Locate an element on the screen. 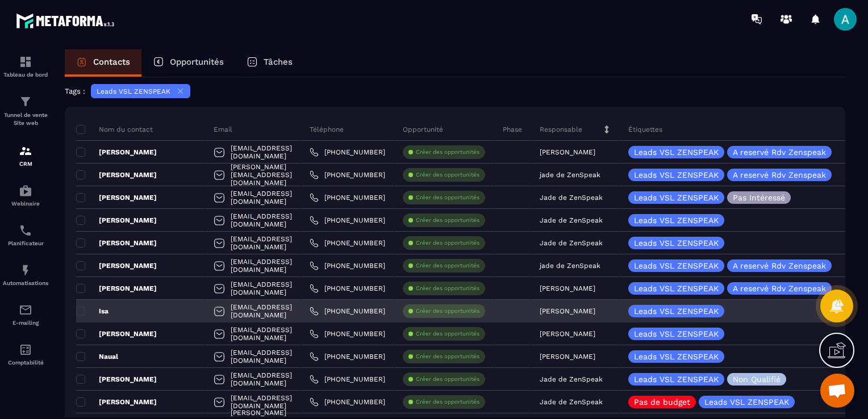 This screenshot has height=419, width=868. div: Ouvrir le chat is located at coordinates (838, 391).